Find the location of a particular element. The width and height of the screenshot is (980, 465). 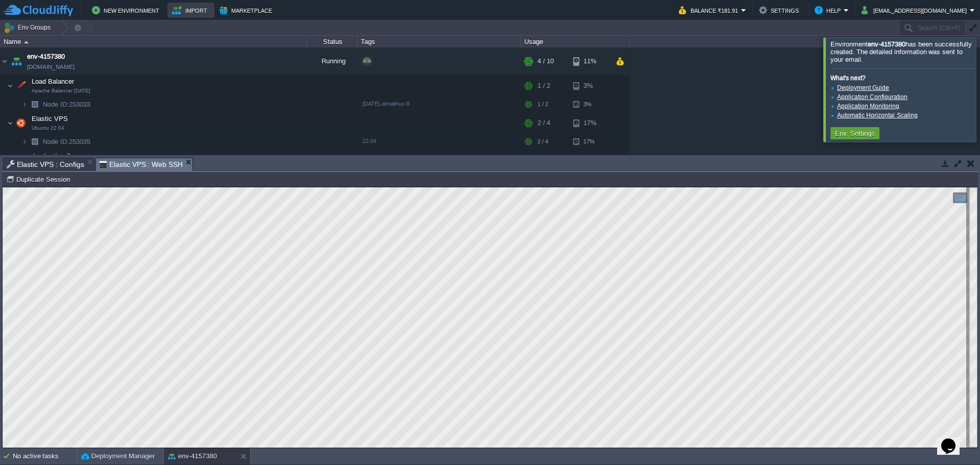

a: Node ID:253035 is located at coordinates (67, 142).